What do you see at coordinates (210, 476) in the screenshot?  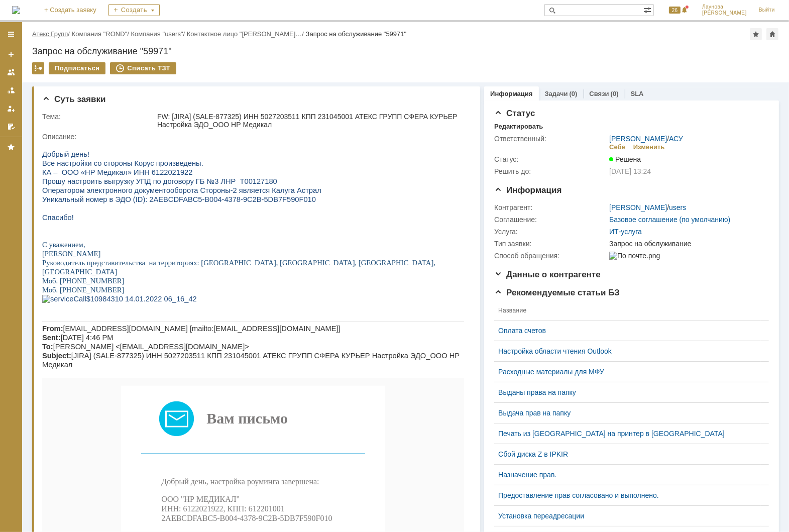 I see `span: Спасибо, что обратились в ООО «СберКорус»` at bounding box center [210, 476].